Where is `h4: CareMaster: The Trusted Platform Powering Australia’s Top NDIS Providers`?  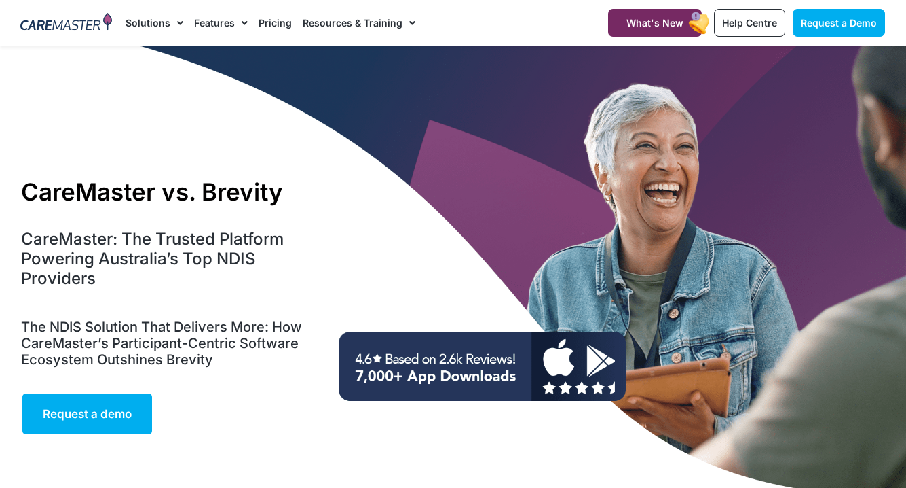
h4: CareMaster: The Trusted Platform Powering Australia’s Top NDIS Providers is located at coordinates (168, 259).